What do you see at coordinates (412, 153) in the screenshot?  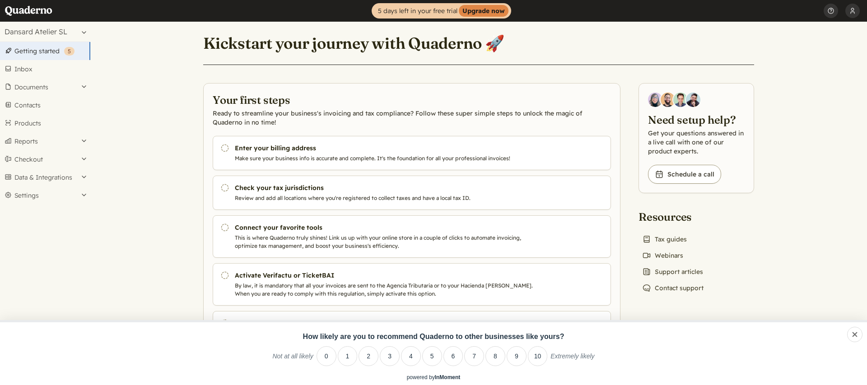 I see `a: Enter your billing address Make sure your business info is accurate and complete. It's the founda...` at bounding box center [412, 153].